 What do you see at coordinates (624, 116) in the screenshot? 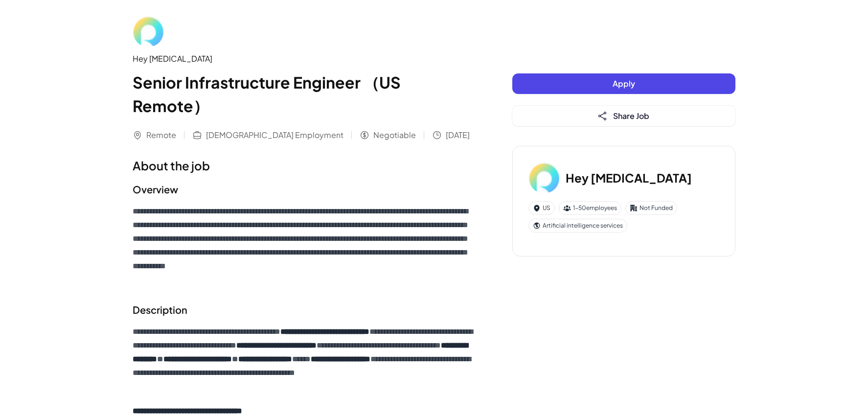
I see `button: Share Job` at bounding box center [624, 116].